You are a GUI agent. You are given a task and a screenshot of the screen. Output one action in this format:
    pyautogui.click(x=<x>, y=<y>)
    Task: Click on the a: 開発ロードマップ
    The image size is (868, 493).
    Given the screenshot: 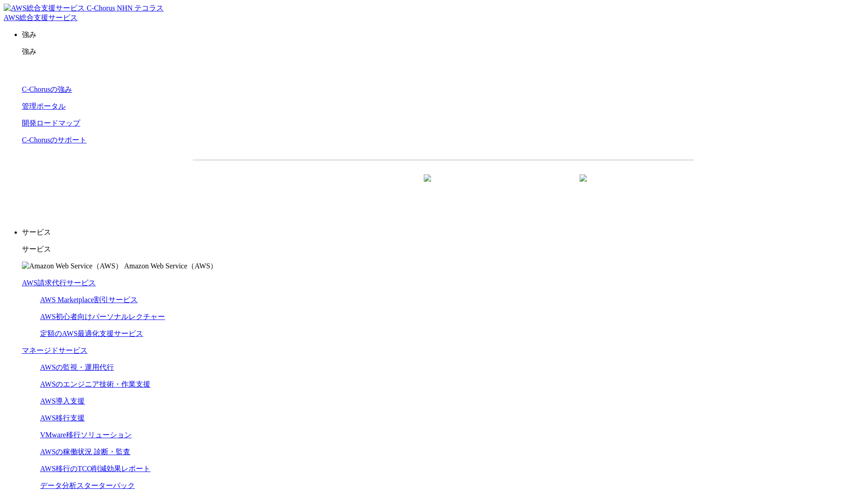 What is the action you would take?
    pyautogui.click(x=51, y=123)
    